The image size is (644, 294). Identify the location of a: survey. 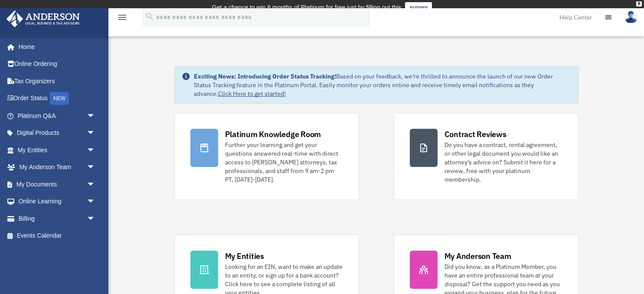
(418, 8).